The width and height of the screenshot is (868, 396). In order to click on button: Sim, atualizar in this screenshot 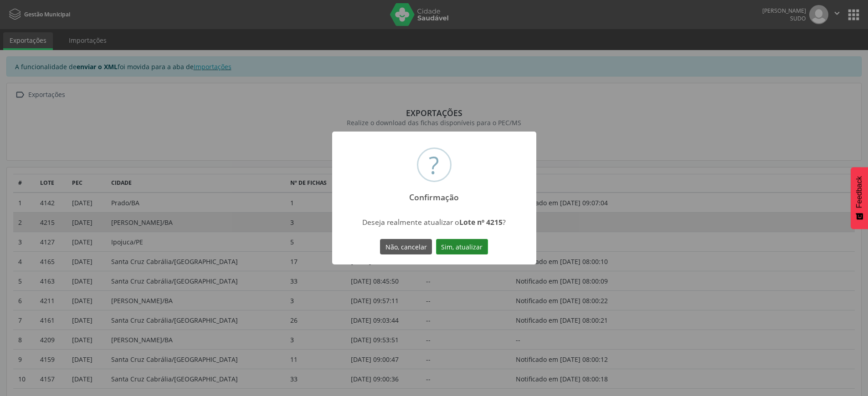, I will do `click(462, 247)`.